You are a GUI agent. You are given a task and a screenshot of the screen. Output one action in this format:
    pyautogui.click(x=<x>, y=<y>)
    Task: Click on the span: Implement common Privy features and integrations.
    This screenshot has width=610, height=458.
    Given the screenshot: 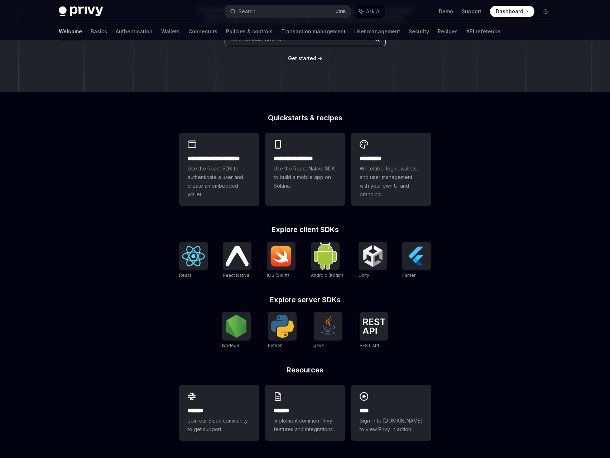 What is the action you would take?
    pyautogui.click(x=305, y=425)
    